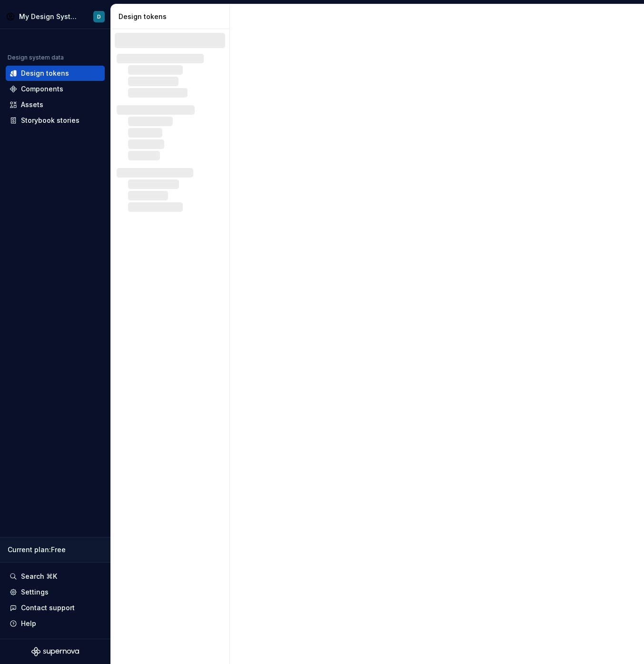 The width and height of the screenshot is (644, 664). What do you see at coordinates (32, 105) in the screenshot?
I see `div: Assets` at bounding box center [32, 105].